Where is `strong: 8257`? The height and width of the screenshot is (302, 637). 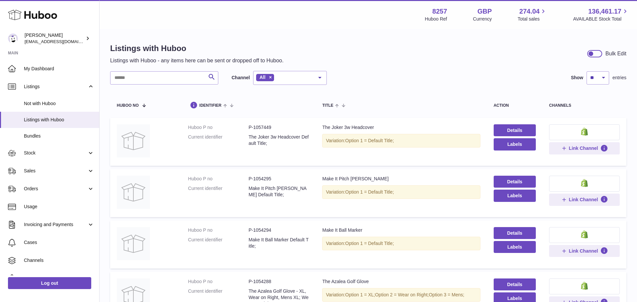 strong: 8257 is located at coordinates (440, 11).